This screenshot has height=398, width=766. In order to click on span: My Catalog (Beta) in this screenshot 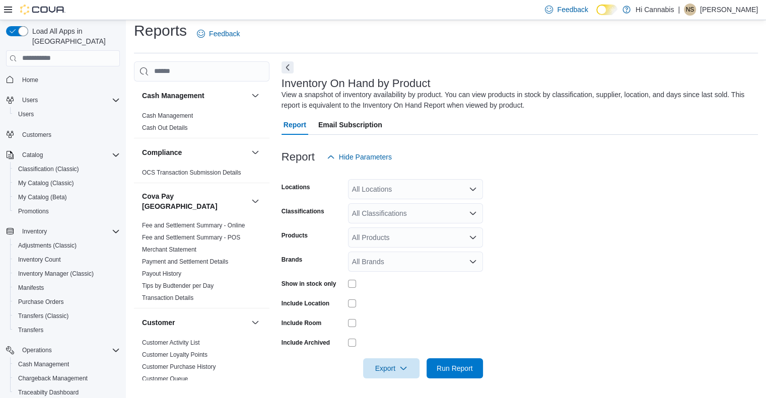, I will do `click(67, 197)`.